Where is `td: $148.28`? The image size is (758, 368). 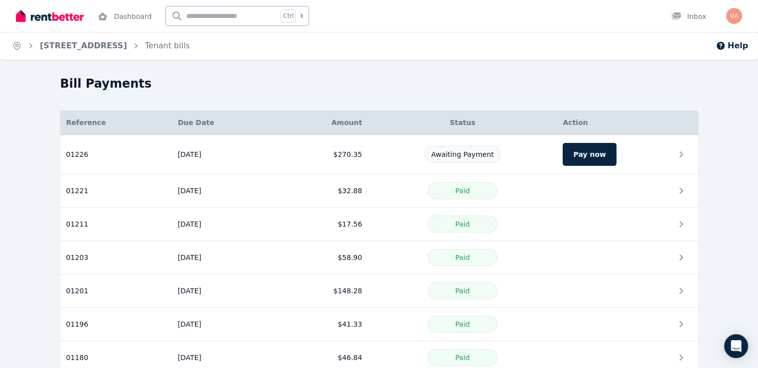
td: $148.28 is located at coordinates (322, 291).